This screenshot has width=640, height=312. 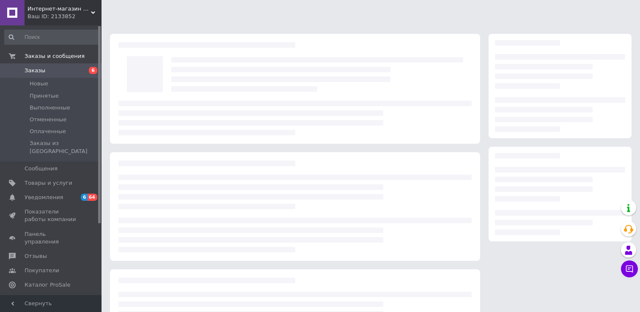 What do you see at coordinates (41, 169) in the screenshot?
I see `span: Сообщения` at bounding box center [41, 169].